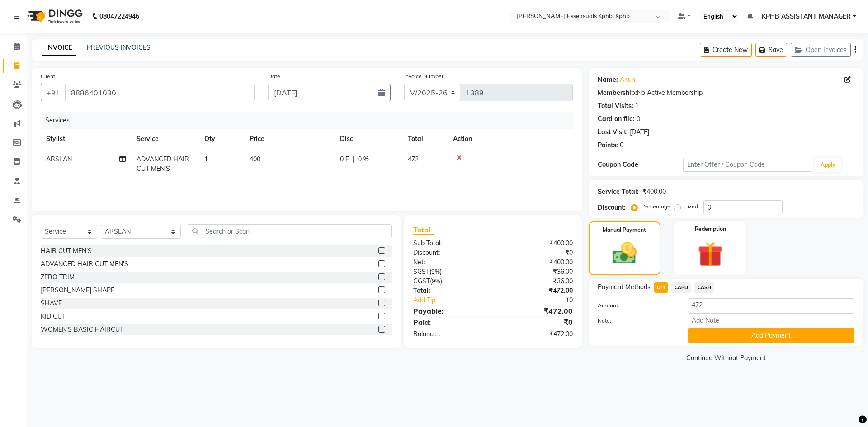 This screenshot has height=427, width=868. Describe the element at coordinates (120, 16) in the screenshot. I see `b: 08047224946` at that location.